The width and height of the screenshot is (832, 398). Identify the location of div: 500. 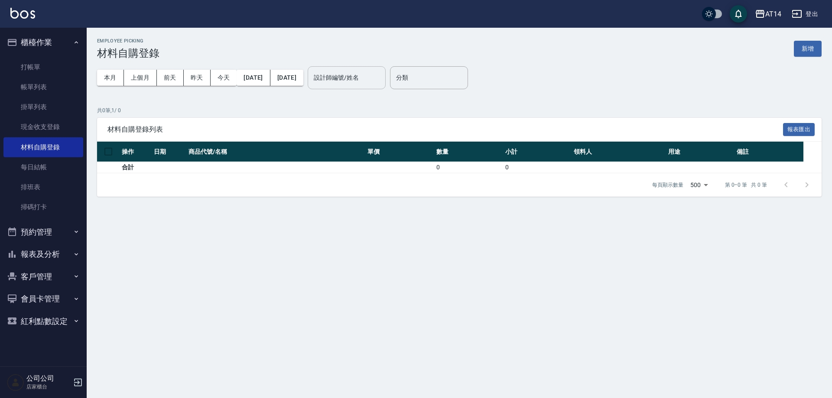
(699, 185).